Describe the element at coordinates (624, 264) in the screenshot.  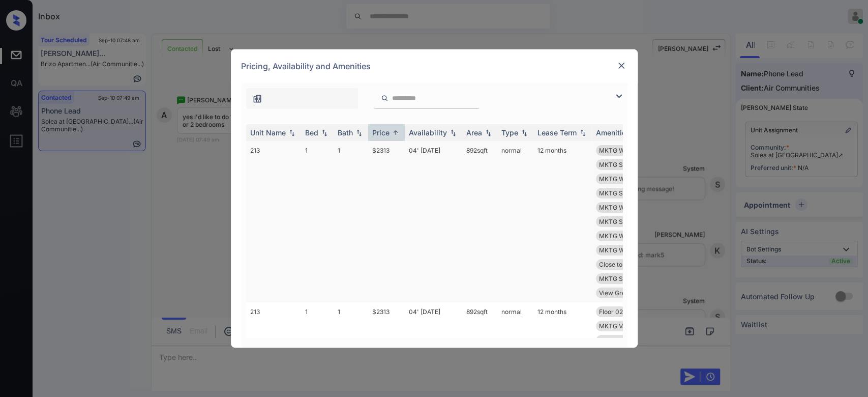
I see `span: Close to Dog Pa...` at that location.